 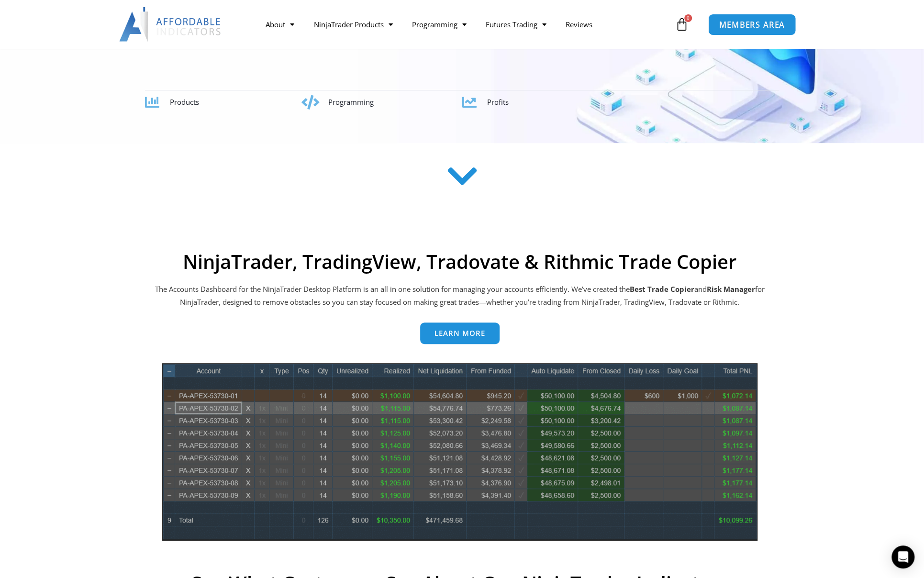 I want to click on b: Best Trade Copier, so click(x=662, y=289).